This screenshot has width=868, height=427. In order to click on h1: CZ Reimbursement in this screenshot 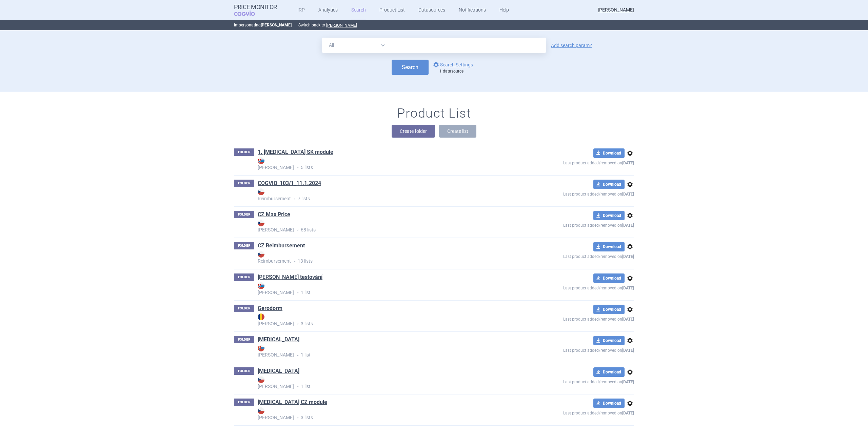, I will do `click(281, 247)`.